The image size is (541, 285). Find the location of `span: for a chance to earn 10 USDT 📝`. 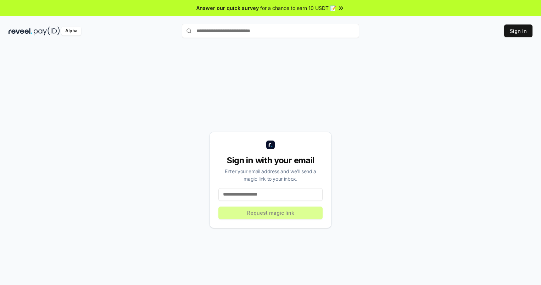

span: for a chance to earn 10 USDT 📝 is located at coordinates (298, 8).